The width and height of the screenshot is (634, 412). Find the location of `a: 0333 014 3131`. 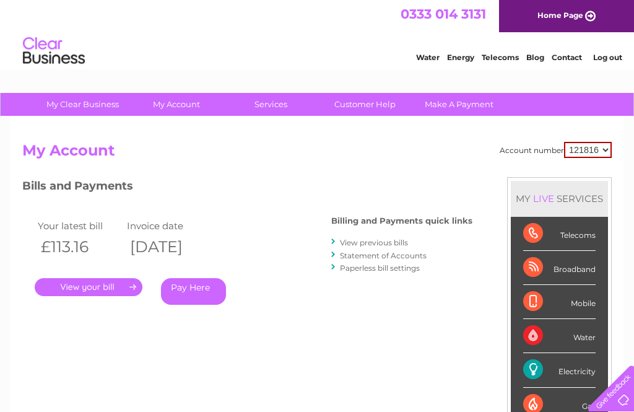

a: 0333 014 3131 is located at coordinates (443, 14).